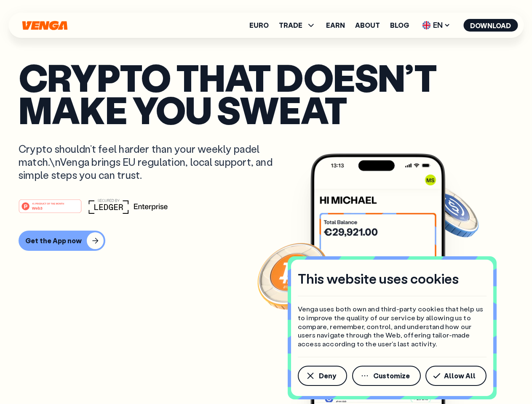 This screenshot has width=532, height=404. What do you see at coordinates (45, 25) in the screenshot?
I see `a: Home` at bounding box center [45, 25].